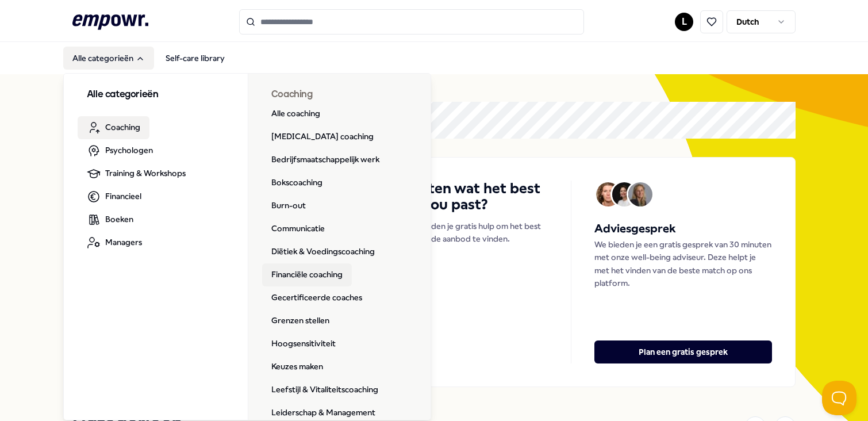  What do you see at coordinates (295, 114) in the screenshot?
I see `a: Alle coaching` at bounding box center [295, 114].